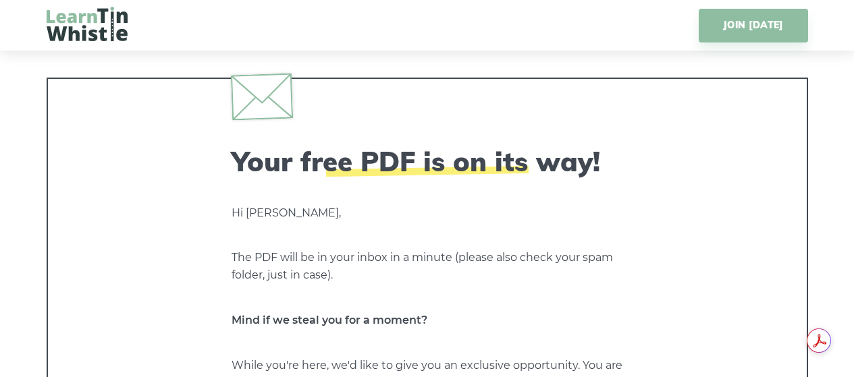 This screenshot has height=377, width=854. I want to click on p: The PDF will be in your inbox in a minute (please also check your spam folder, just in case)., so click(427, 267).